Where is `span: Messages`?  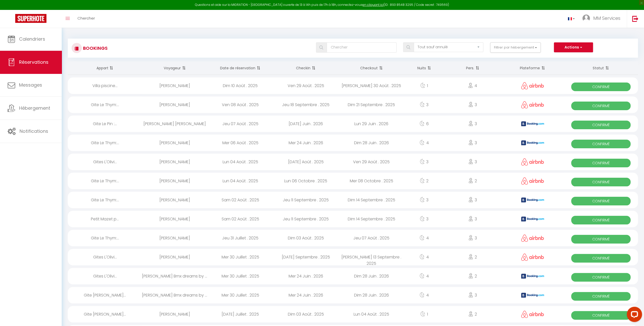
span: Messages is located at coordinates (31, 85).